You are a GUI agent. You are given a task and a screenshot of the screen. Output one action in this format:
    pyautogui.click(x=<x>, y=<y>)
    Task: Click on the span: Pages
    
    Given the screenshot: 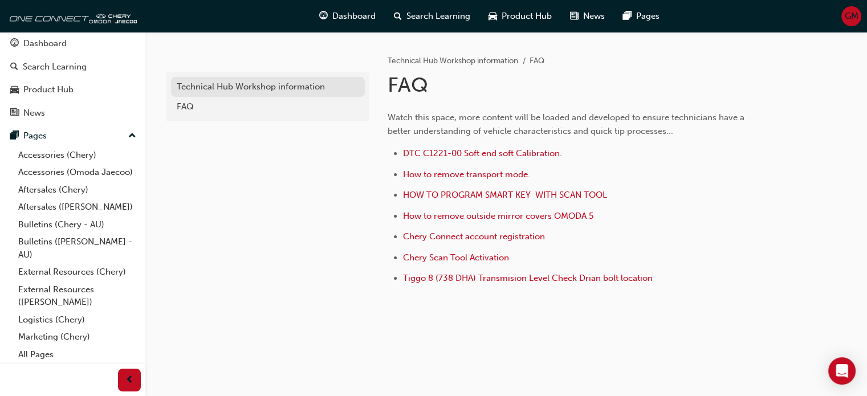 What is the action you would take?
    pyautogui.click(x=647, y=16)
    